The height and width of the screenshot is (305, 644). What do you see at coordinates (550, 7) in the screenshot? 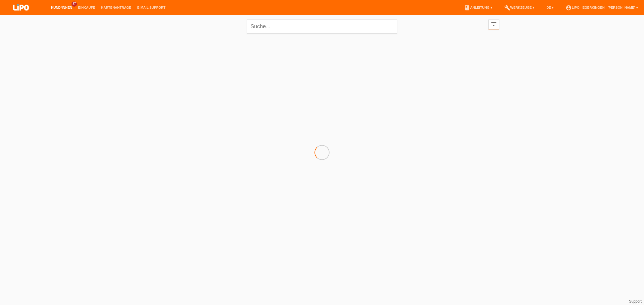
I see `a: DE ▾` at bounding box center [550, 7].